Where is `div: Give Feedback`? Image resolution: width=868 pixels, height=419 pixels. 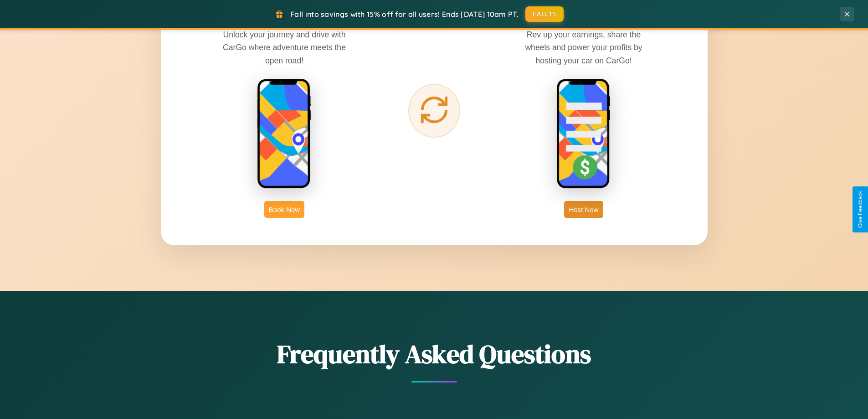
div: Give Feedback is located at coordinates (860, 209).